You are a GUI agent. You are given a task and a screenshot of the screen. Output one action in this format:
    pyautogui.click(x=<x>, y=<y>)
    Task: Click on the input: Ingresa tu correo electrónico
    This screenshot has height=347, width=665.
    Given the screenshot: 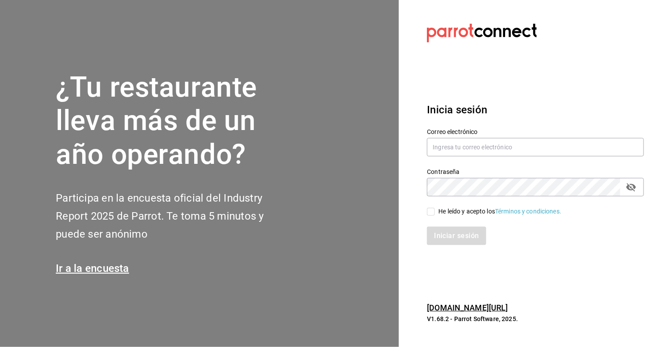 What is the action you would take?
    pyautogui.click(x=535, y=147)
    